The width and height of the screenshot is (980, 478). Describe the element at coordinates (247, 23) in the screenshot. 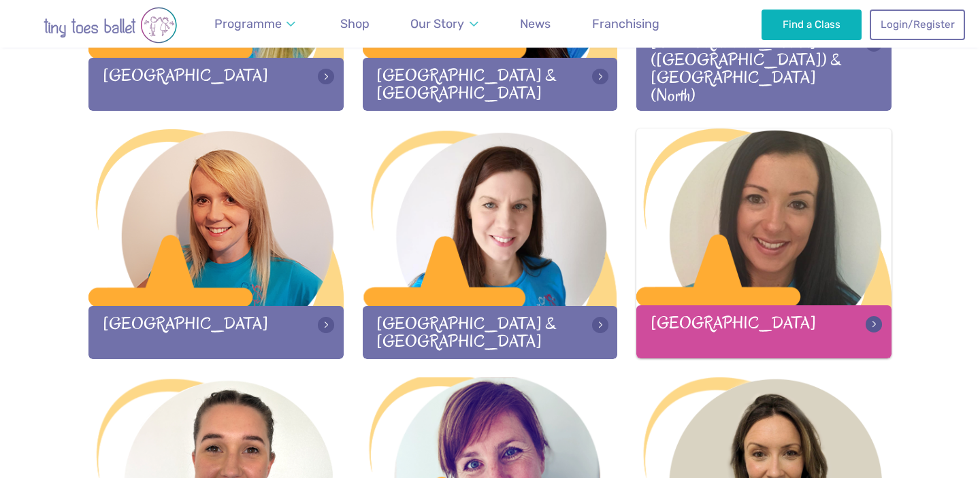

I see `span: Programme` at that location.